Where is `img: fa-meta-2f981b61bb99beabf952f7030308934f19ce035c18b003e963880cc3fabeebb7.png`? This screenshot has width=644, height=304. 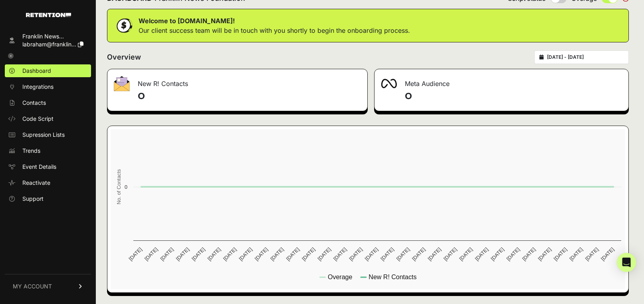 img: fa-meta-2f981b61bb99beabf952f7030308934f19ce035c18b003e963880cc3fabeebb7.png is located at coordinates (389, 84).